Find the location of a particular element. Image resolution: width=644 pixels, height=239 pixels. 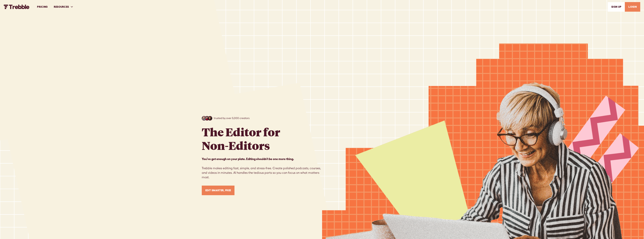

a: SIGn UP is located at coordinates (616, 7).